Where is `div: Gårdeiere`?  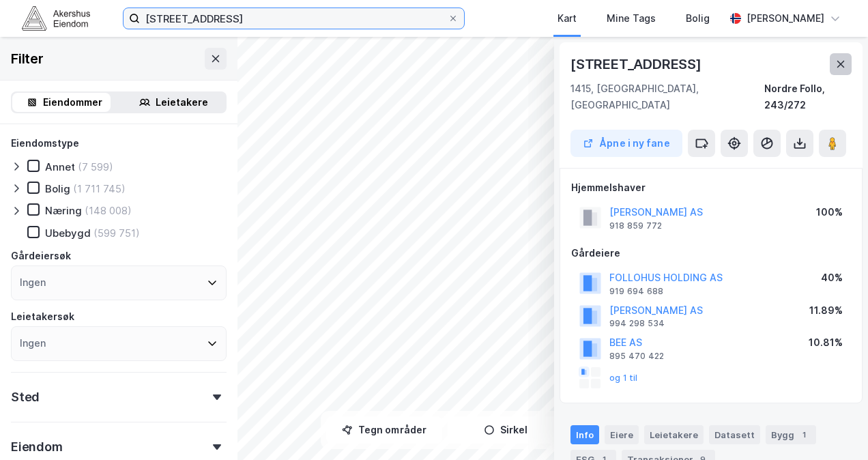
div: Gårdeiere is located at coordinates (711, 253).